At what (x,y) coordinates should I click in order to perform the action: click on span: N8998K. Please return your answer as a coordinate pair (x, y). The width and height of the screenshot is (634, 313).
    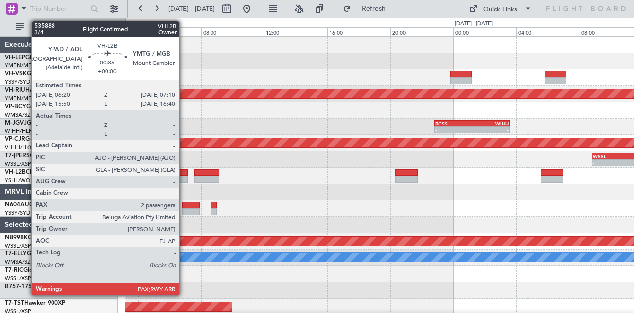
    Looking at the image, I should click on (16, 237).